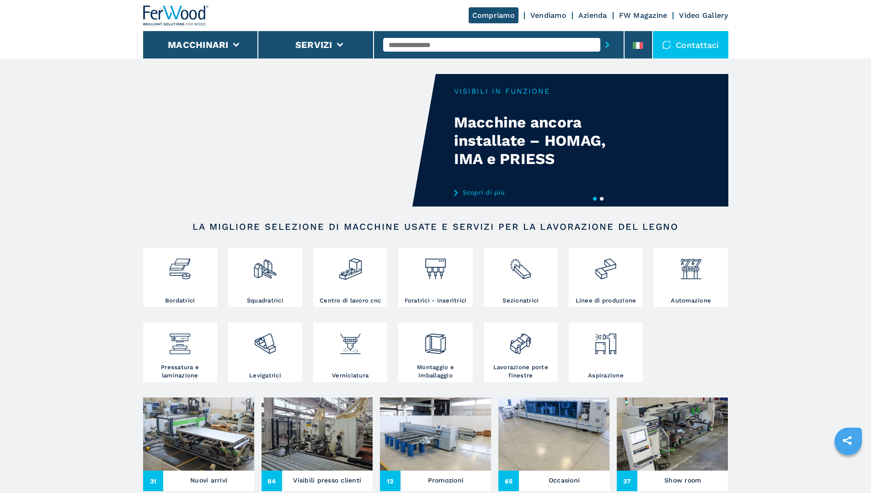 The height and width of the screenshot is (493, 871). Describe the element at coordinates (435, 266) in the screenshot. I see `img: foratrici_inseritrici_2.png` at that location.